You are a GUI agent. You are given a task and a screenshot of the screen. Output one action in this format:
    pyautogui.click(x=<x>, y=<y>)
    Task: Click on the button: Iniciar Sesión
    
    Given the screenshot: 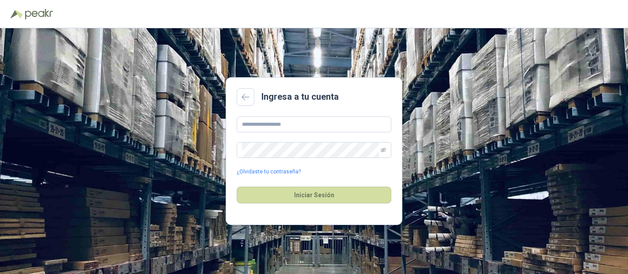 What is the action you would take?
    pyautogui.click(x=314, y=195)
    